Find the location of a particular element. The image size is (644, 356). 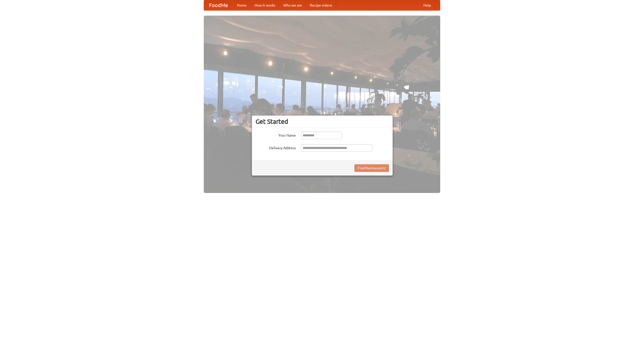

a: How it works is located at coordinates (265, 6).